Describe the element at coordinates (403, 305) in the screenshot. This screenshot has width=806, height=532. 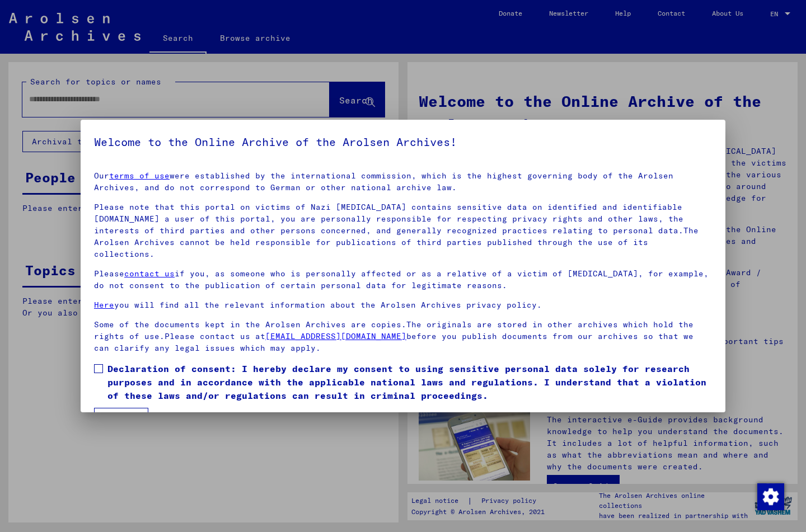
I see `p: you will find all the relevant information about the Arolsen Archives privacy policy.` at that location.